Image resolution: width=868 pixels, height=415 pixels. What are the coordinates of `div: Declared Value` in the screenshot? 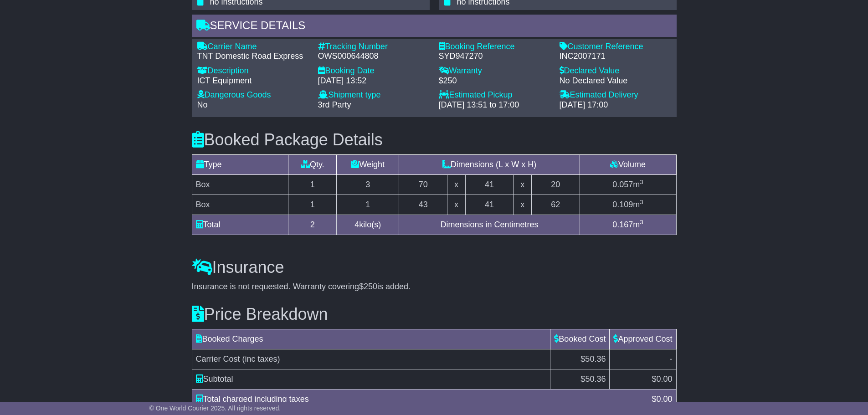 It's located at (615, 71).